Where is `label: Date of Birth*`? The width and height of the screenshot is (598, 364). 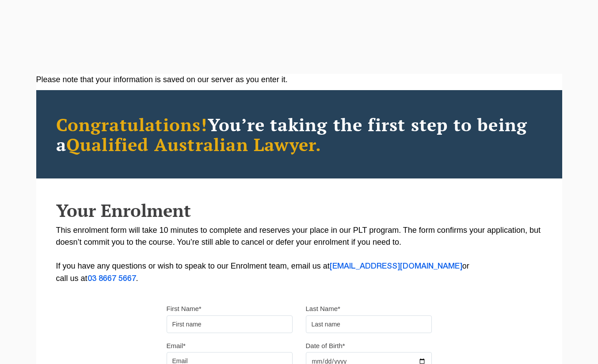
label: Date of Birth* is located at coordinates (325, 346).